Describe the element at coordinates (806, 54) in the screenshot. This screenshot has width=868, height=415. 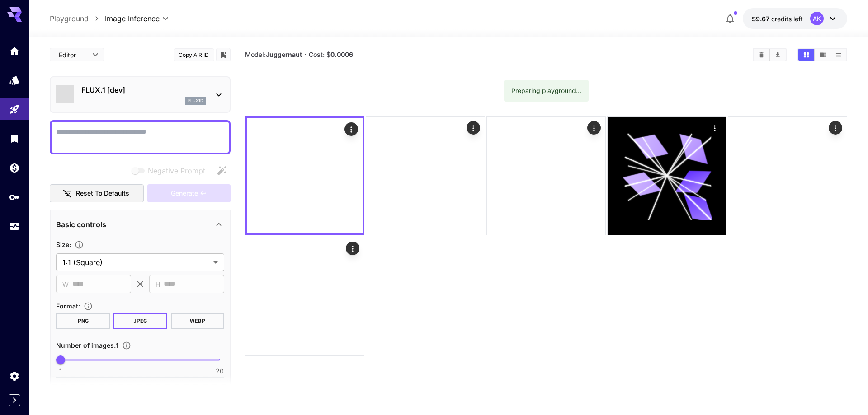
I see `button: Show media in grid view` at that location.